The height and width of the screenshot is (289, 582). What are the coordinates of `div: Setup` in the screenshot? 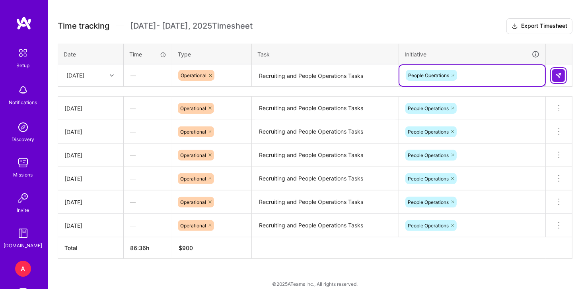 It's located at (23, 65).